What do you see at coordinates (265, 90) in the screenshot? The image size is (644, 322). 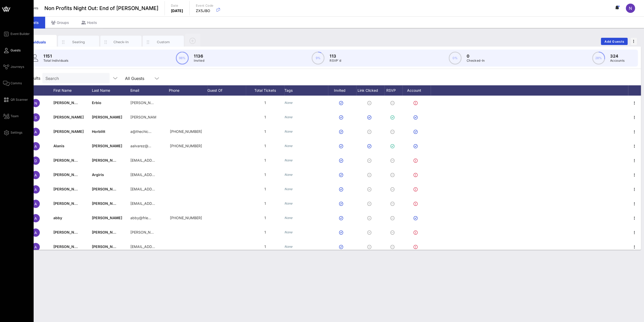 I see `div: Total Tickets` at bounding box center [265, 90].